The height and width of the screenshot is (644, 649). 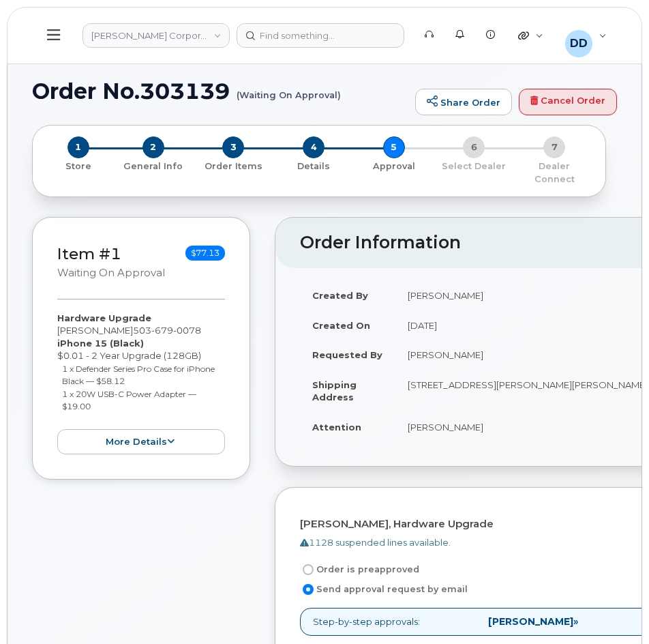 I want to click on a: 2 General Info, so click(x=153, y=165).